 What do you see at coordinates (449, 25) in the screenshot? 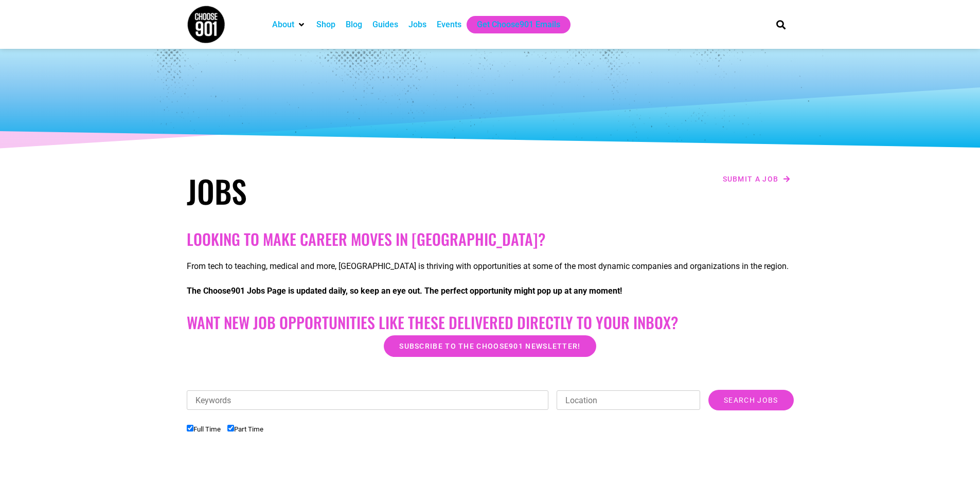
I see `div: Events` at bounding box center [449, 25].